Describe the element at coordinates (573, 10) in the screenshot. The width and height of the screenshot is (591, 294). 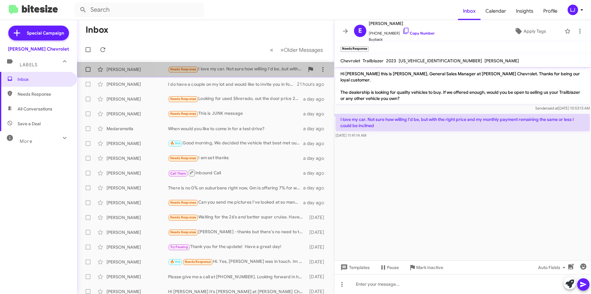
I see `div: LJ` at that location.